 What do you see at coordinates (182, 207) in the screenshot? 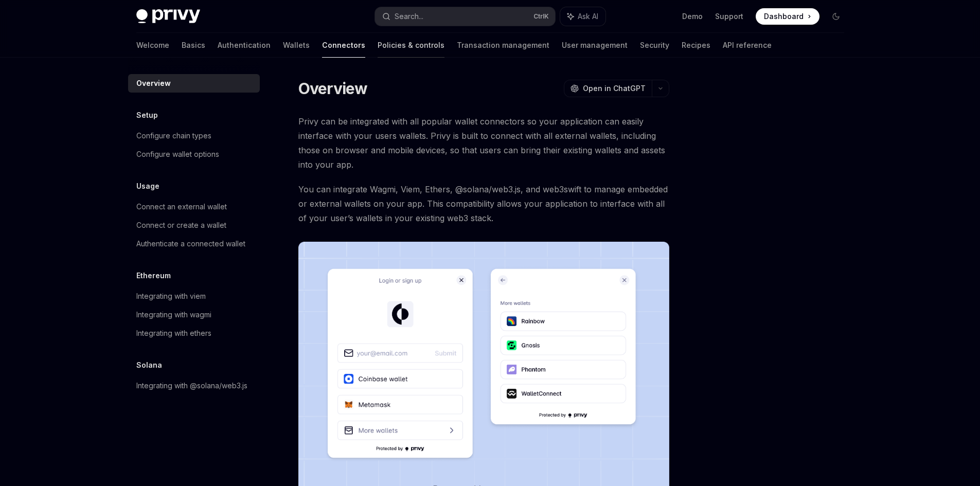
I see `div: Connect an external wallet` at bounding box center [182, 207].